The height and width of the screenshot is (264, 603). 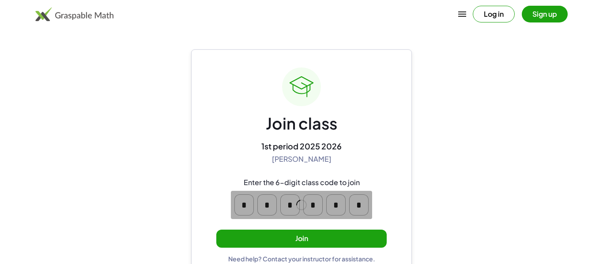 I want to click on div: 1st period 2025 2026, so click(x=301, y=146).